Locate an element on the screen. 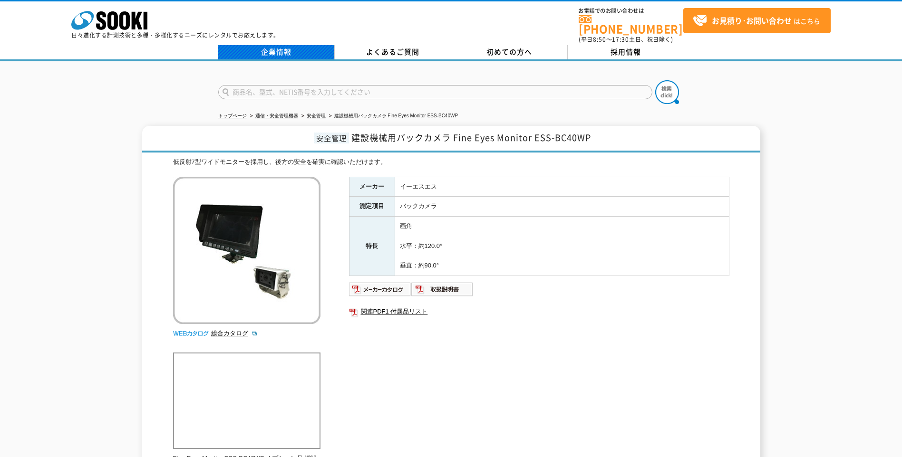  img: 建設機械用バックカメラ Fine Eyes Monitor ESS-BC40WP is located at coordinates (247, 250).